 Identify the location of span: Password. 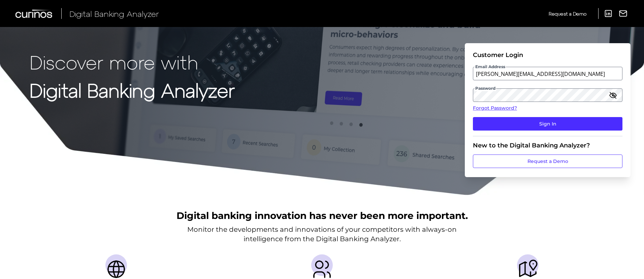
(485, 89).